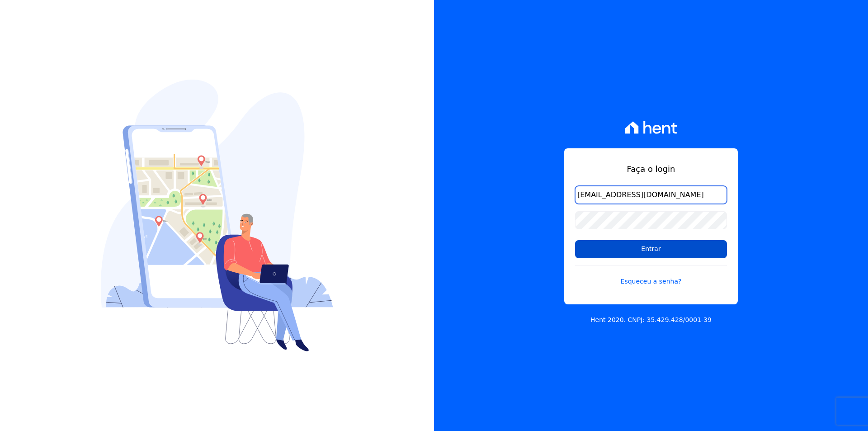  Describe the element at coordinates (651, 195) in the screenshot. I see `input: Email` at that location.